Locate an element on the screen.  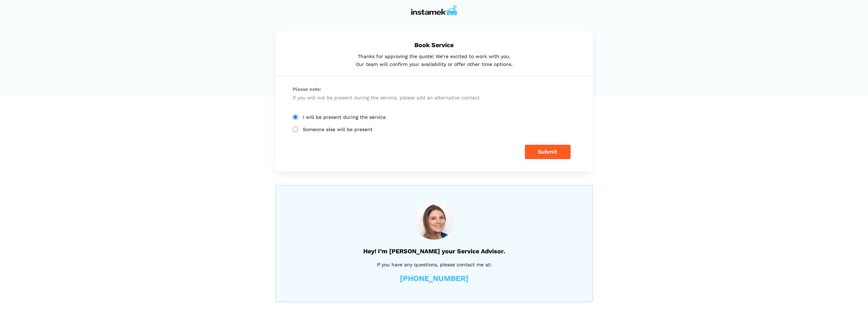
h5: Book Service is located at coordinates (434, 45).